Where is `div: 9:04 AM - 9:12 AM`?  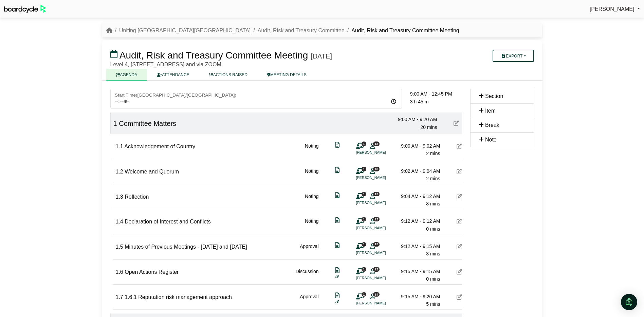
div: 9:04 AM - 9:12 AM is located at coordinates (417, 196).